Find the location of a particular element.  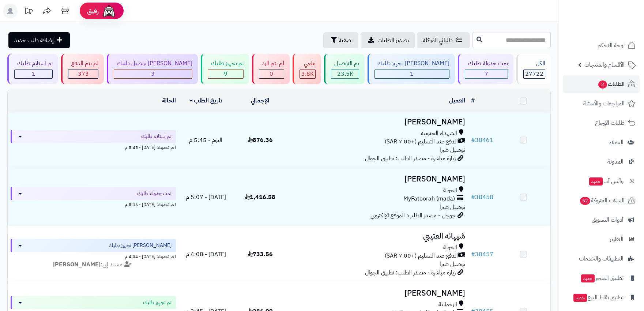

a: الكل27722 is located at coordinates (534, 69).